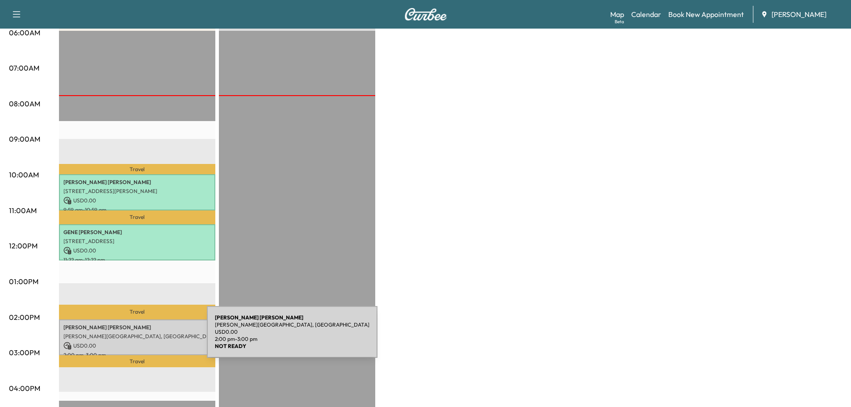  I want to click on p: 11:00AM, so click(23, 210).